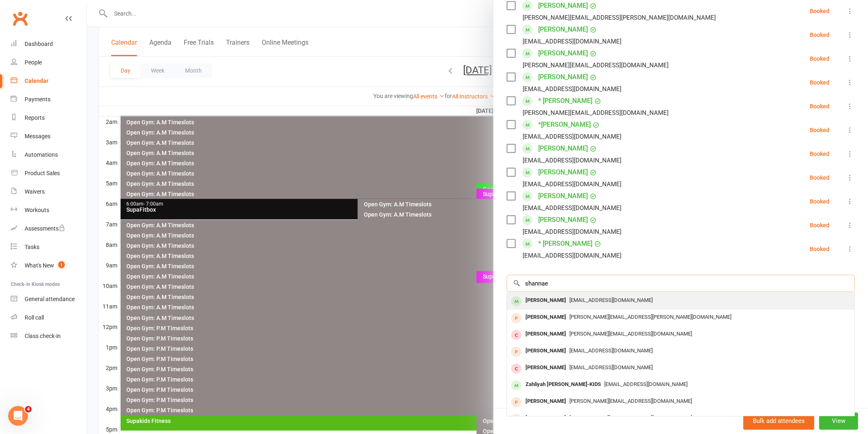  What do you see at coordinates (50, 299) in the screenshot?
I see `div: General attendance` at bounding box center [50, 299].